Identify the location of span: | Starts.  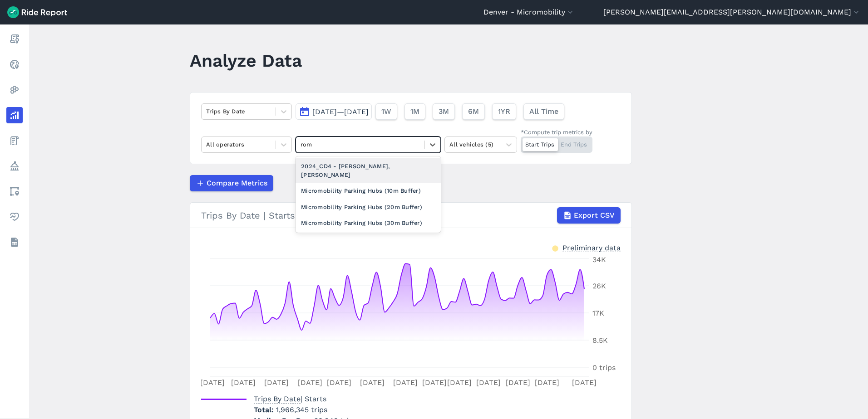
(290, 399).